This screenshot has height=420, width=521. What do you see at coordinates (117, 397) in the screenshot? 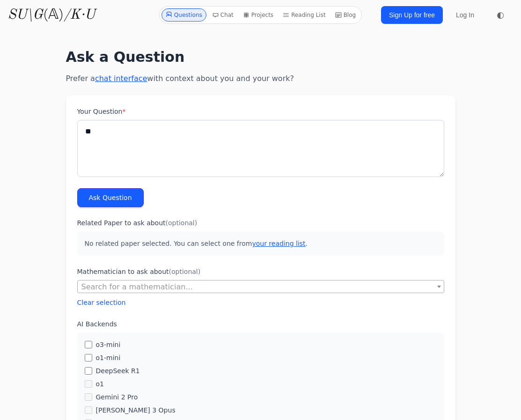
I see `label: Gemini 2 Pro` at bounding box center [117, 397].